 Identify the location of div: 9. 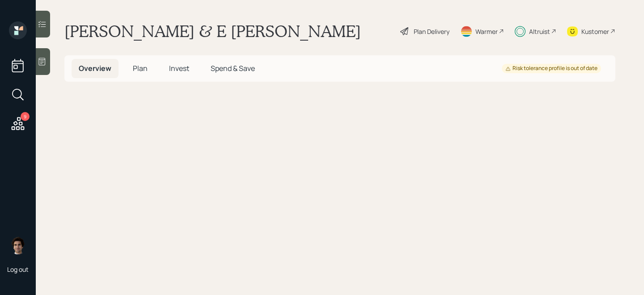
(25, 117).